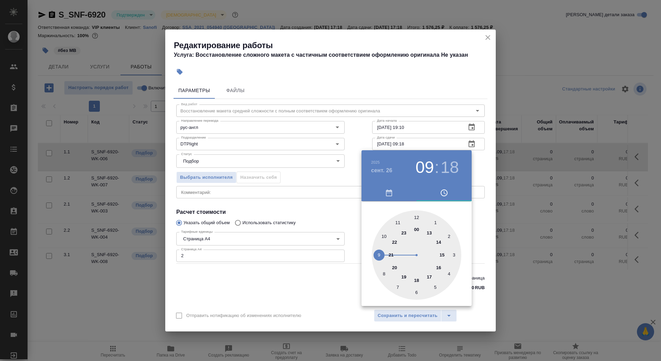 Image resolution: width=661 pixels, height=361 pixels. What do you see at coordinates (424, 168) in the screenshot?
I see `button: 09` at bounding box center [424, 168].